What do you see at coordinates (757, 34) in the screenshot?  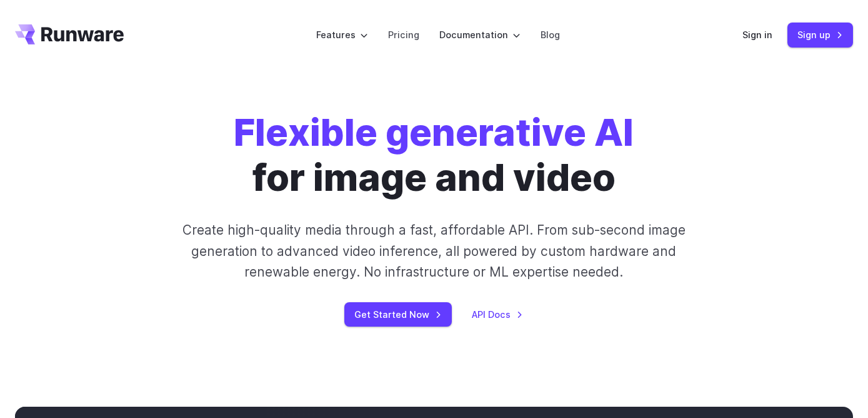 I see `a: Sign in` at bounding box center [757, 34].